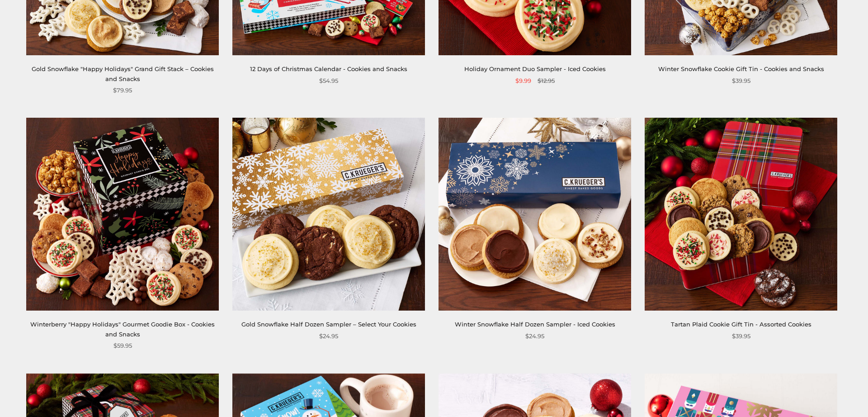  What do you see at coordinates (535, 68) in the screenshot?
I see `a: Holiday Ornament Duo Sampler - Iced Cookies` at bounding box center [535, 68].